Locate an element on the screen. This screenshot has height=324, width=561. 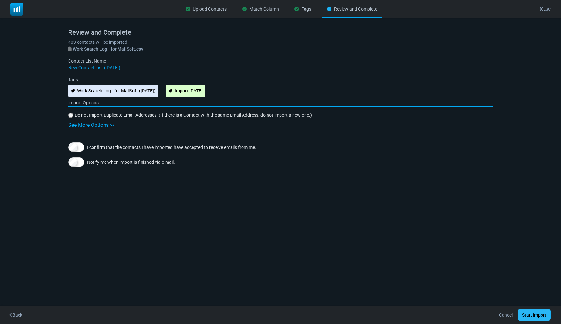
span: I confirm that the contacts I have imported have accepted to receive emails from me. is located at coordinates (171, 147).